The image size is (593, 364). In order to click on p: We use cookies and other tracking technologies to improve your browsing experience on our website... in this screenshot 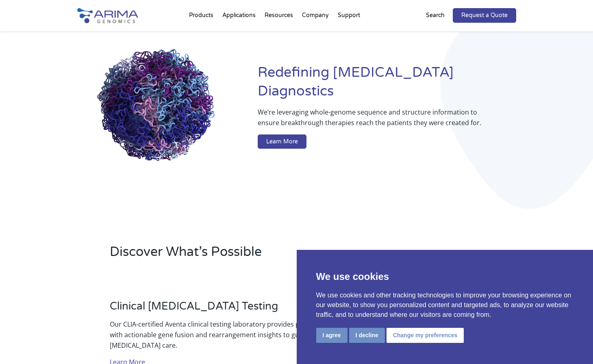, I will do `click(445, 305)`.